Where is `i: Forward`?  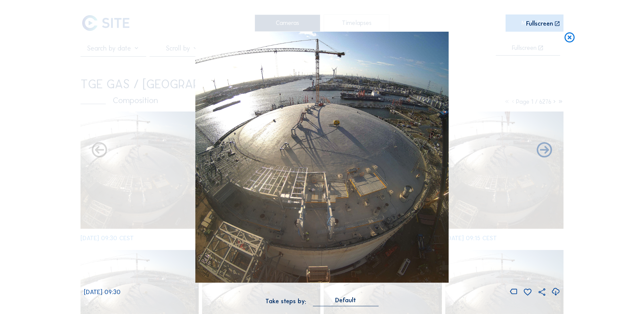 i: Forward is located at coordinates (99, 151).